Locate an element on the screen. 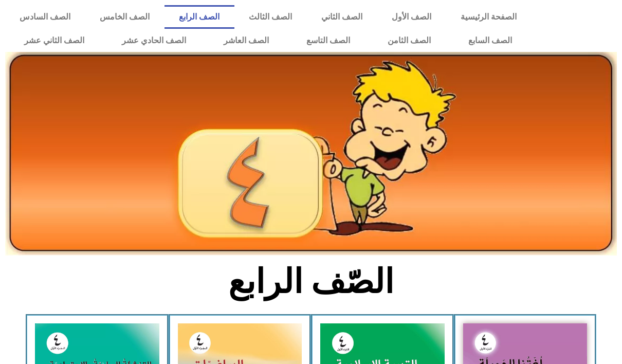 This screenshot has height=364, width=622. a: الصف السابع is located at coordinates (491, 41).